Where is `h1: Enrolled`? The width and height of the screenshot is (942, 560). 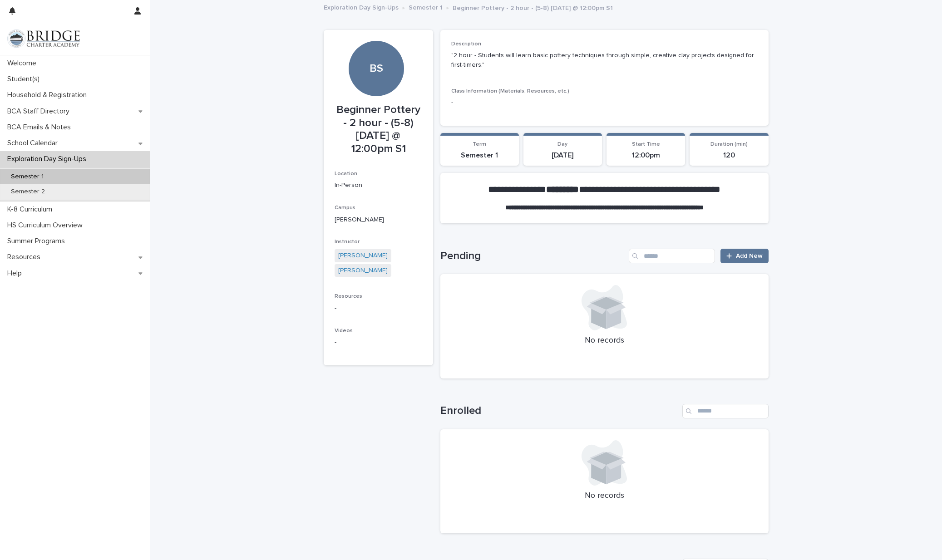
h1: Enrolled is located at coordinates (559, 411).